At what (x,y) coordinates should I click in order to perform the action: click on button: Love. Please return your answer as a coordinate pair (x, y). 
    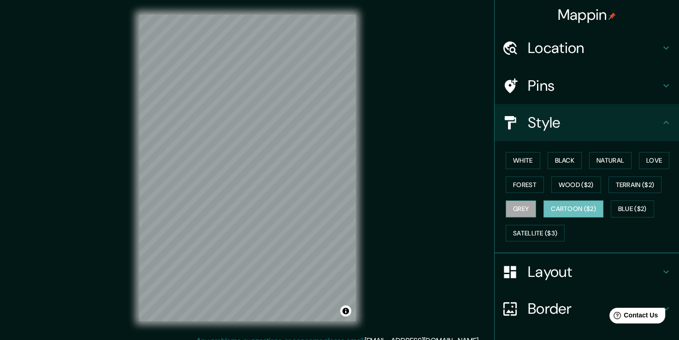
    Looking at the image, I should click on (654, 160).